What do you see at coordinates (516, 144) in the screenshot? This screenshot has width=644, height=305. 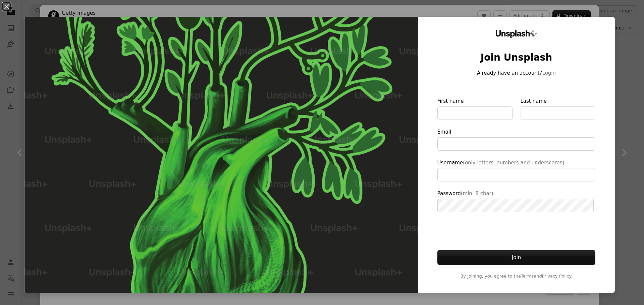 I see `input: Email` at bounding box center [516, 144].